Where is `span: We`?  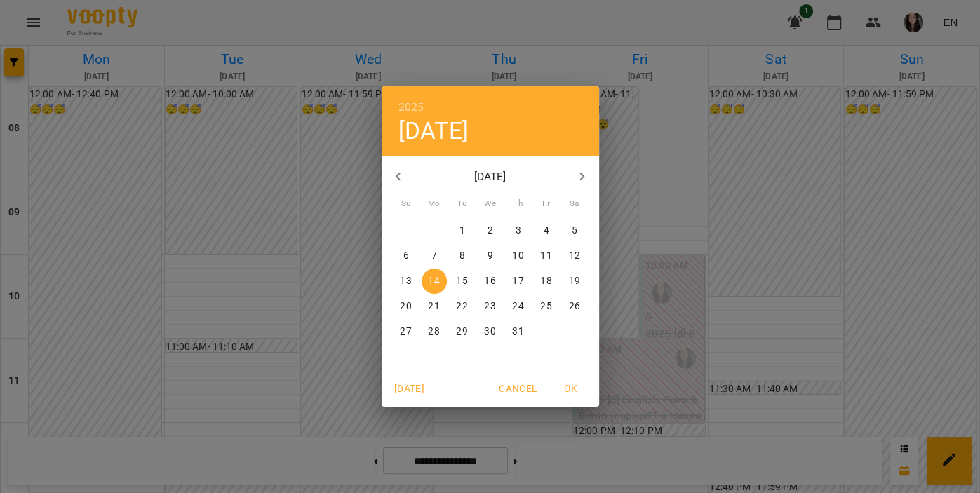 span: We is located at coordinates (491, 204).